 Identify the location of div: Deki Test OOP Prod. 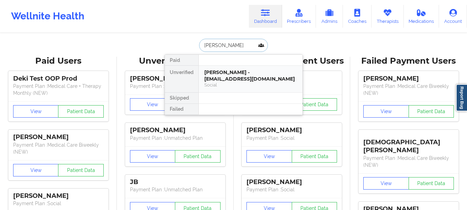
(58, 79).